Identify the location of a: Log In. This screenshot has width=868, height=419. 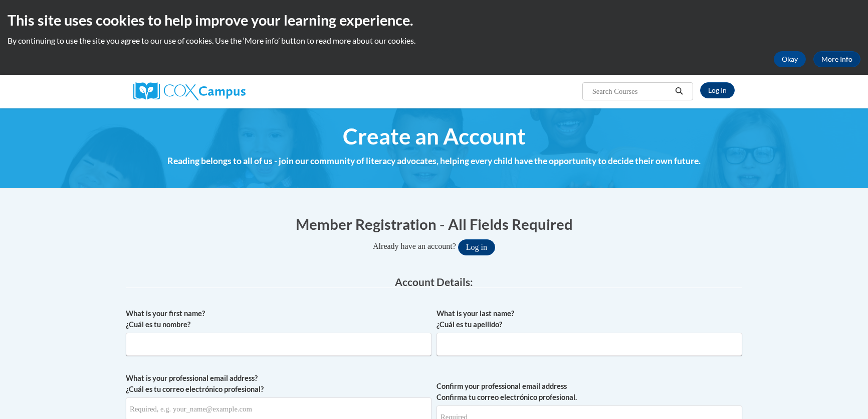
(717, 90).